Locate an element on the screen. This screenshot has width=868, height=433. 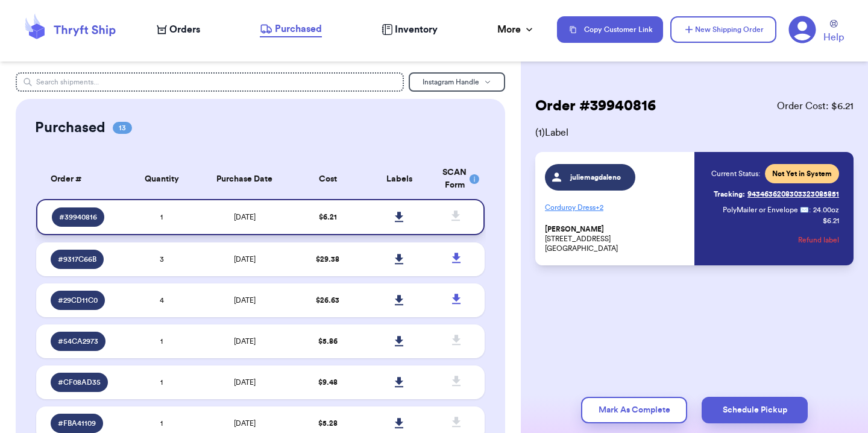
span: Order Cost: $ 6.21 is located at coordinates (815, 106).